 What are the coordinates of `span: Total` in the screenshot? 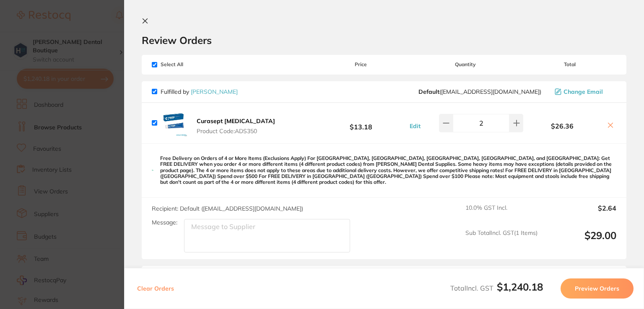 It's located at (570, 64).